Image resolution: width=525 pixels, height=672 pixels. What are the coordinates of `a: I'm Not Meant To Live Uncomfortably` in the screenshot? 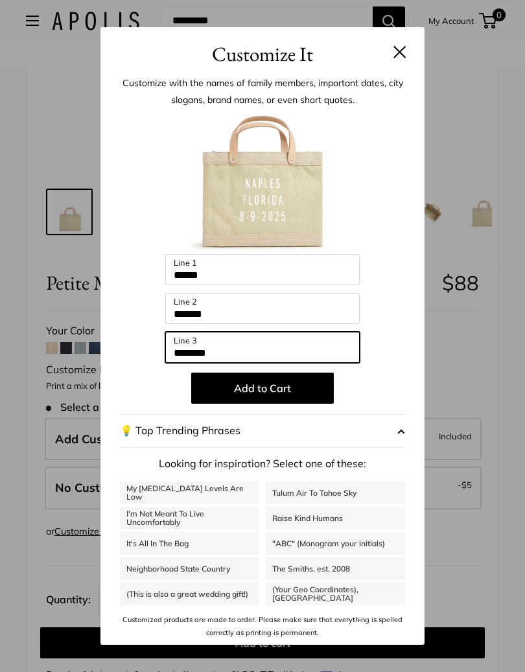 It's located at (189, 518).